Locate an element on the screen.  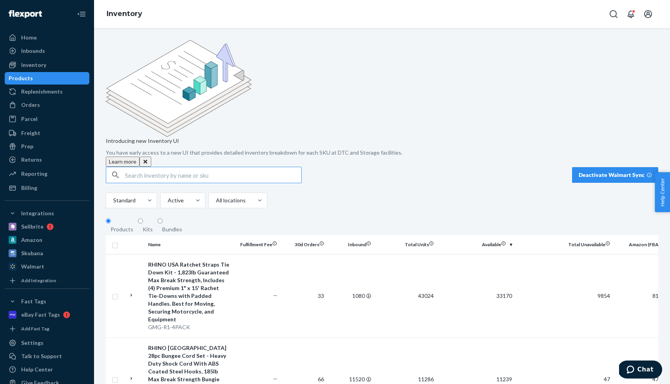
span: 43024 is located at coordinates (426, 296).